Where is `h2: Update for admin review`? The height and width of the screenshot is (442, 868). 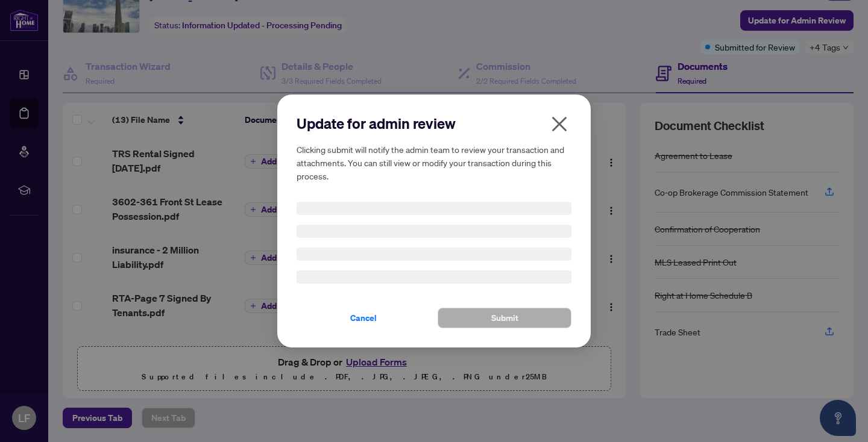
h2: Update for admin review is located at coordinates (434, 123).